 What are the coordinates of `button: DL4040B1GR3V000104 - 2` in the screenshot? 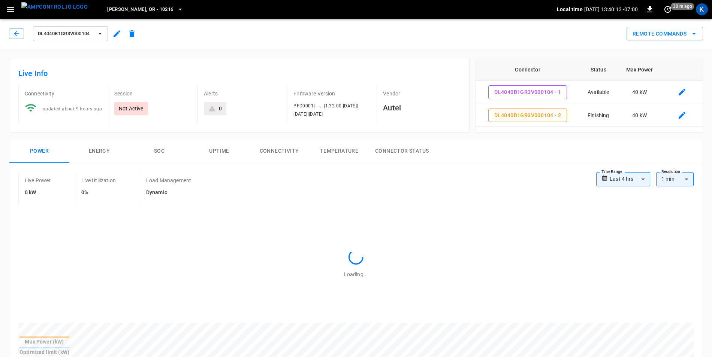 It's located at (527, 115).